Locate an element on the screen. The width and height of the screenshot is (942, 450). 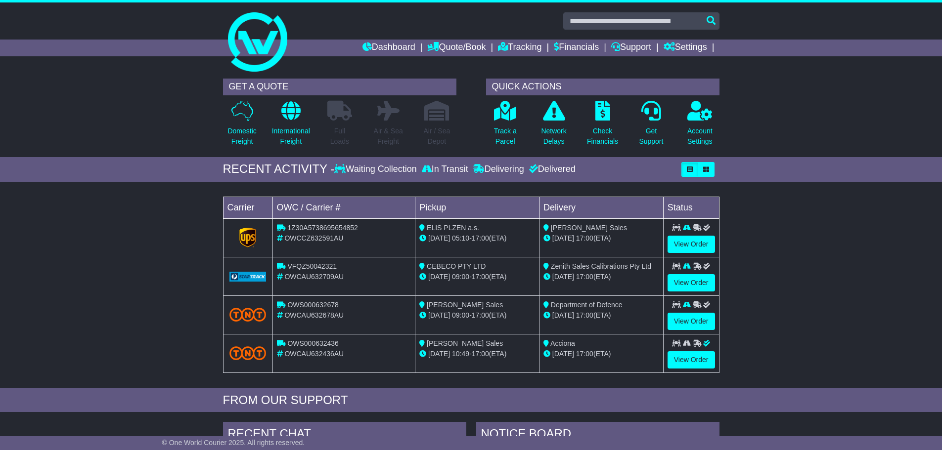
a: Support is located at coordinates (631, 48).